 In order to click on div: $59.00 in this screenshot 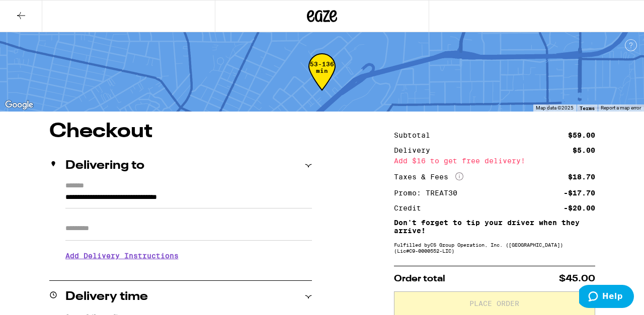, I will do `click(581, 135)`.